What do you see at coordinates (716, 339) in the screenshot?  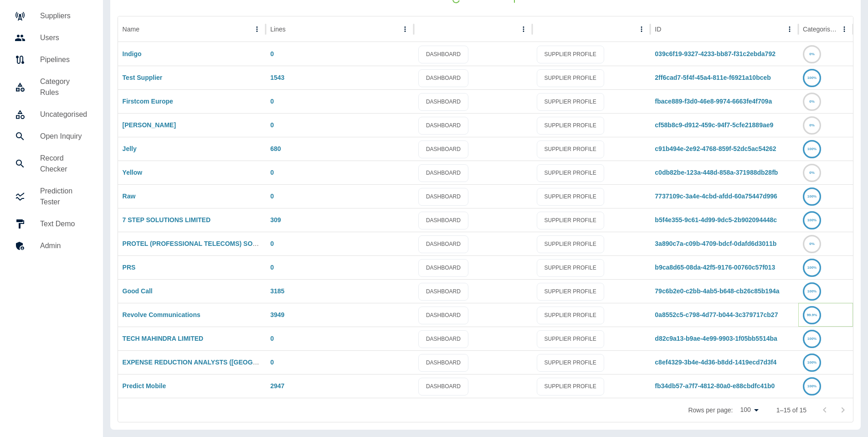 I see `a: d82c9a13-b9ae-4e99-9903-1f05bb5514ba` at bounding box center [716, 339].